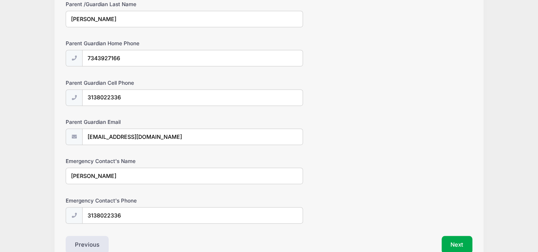 This screenshot has width=538, height=252. Describe the element at coordinates (133, 122) in the screenshot. I see `label: Parent Guardian Email` at that location.